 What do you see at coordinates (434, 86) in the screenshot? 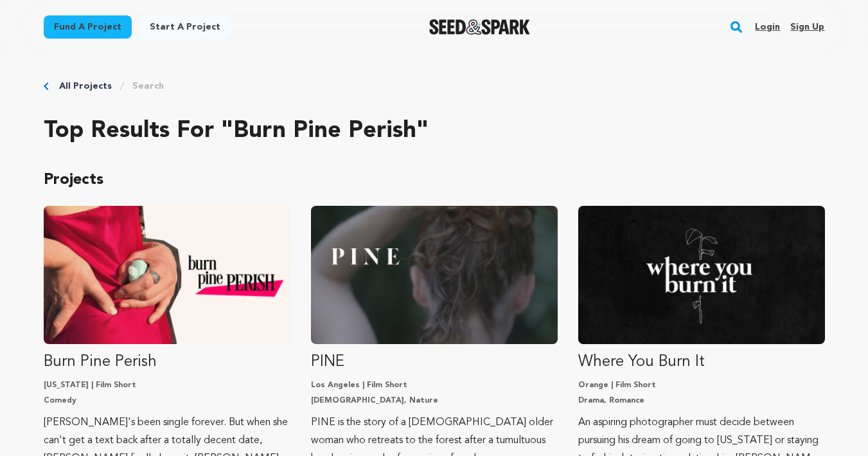
I see `div: Breadcrumb` at bounding box center [434, 86].